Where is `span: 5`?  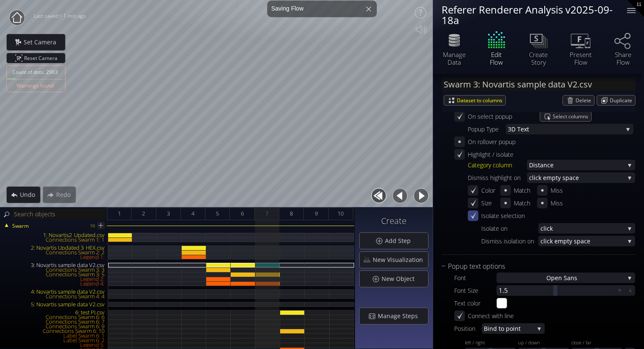
span: 5 is located at coordinates (217, 213).